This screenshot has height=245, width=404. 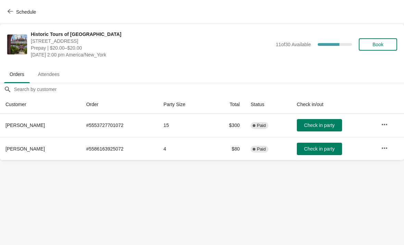 What do you see at coordinates (184, 125) in the screenshot?
I see `td: 15` at bounding box center [184, 125].